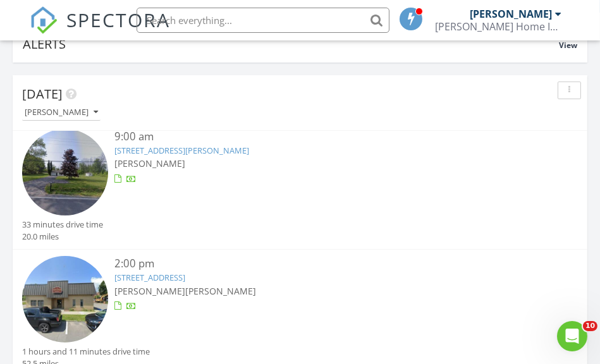 The width and height of the screenshot is (600, 364). I want to click on span: SPECTORA, so click(119, 20).